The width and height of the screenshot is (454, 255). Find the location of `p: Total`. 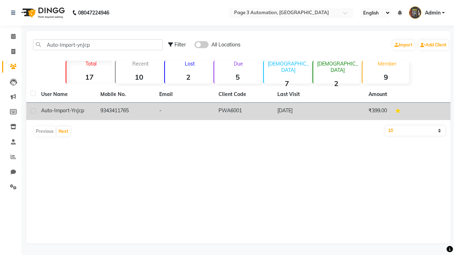

p: Total is located at coordinates (91, 64).